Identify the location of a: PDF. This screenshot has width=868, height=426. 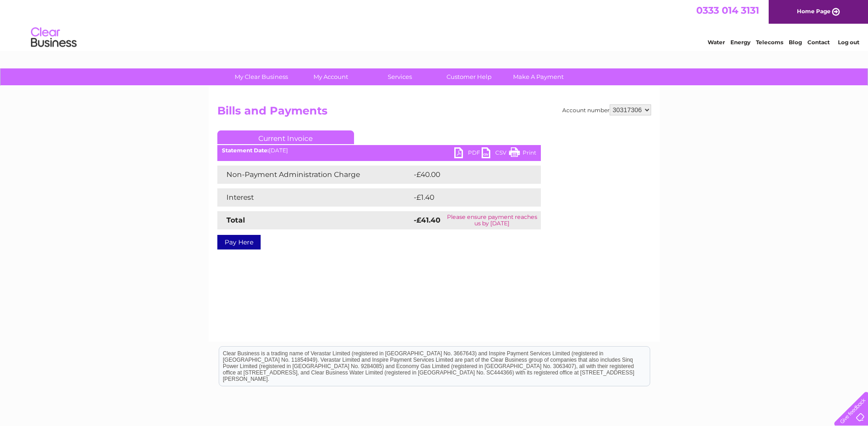
(468, 154).